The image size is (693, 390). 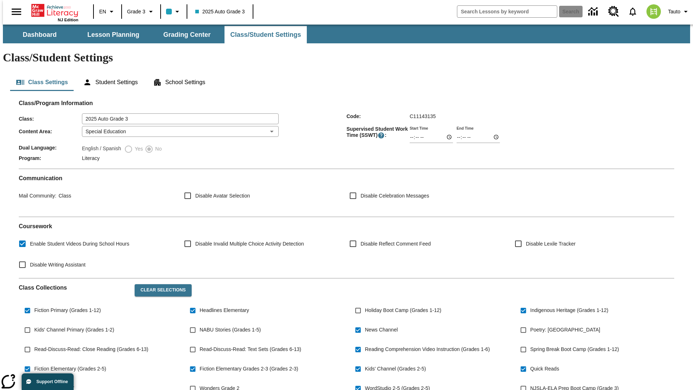 What do you see at coordinates (58, 265) in the screenshot?
I see `span: Disable Writing Assistant` at bounding box center [58, 265].